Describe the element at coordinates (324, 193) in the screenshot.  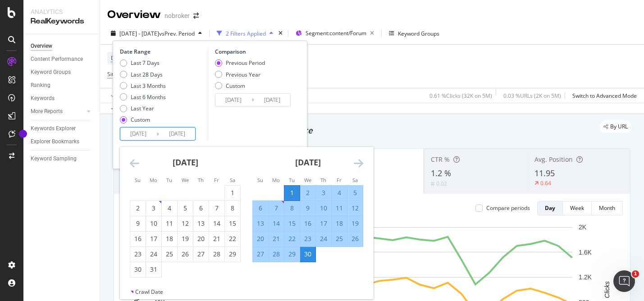
I see `td: Selected. Thursday, April 3, 2025` at that location.